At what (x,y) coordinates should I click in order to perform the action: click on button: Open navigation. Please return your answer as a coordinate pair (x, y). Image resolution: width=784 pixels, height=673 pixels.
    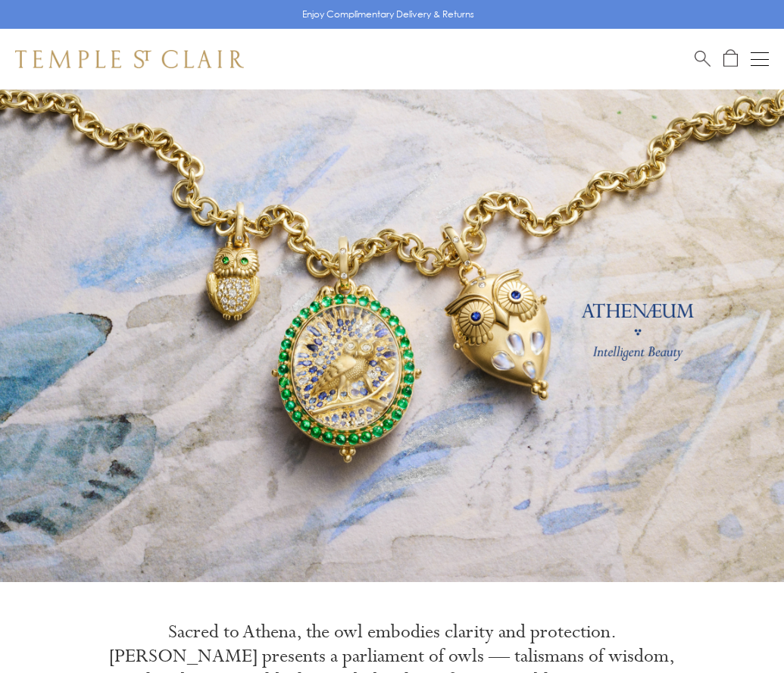
    Looking at the image, I should click on (760, 59).